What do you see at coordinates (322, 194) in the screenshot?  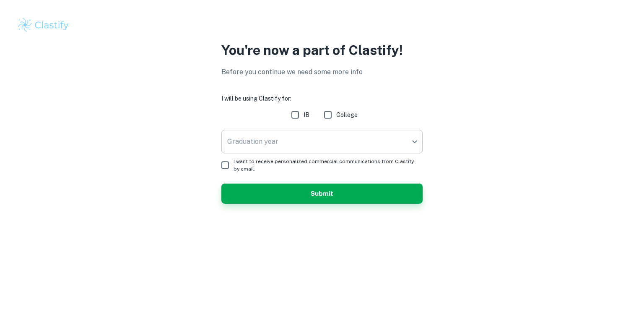 I see `button: Submit` at bounding box center [322, 194].